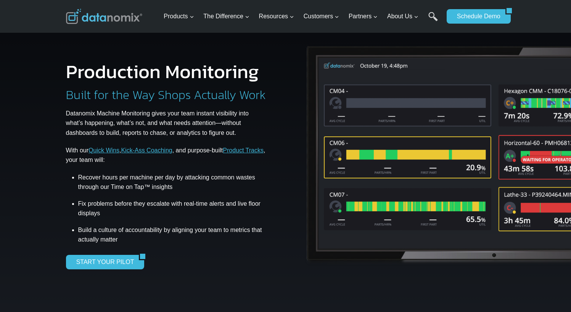 The width and height of the screenshot is (571, 312). Describe the element at coordinates (173, 209) in the screenshot. I see `li: Fix problems before they escalate with real-time alerts and live floor displays` at that location.